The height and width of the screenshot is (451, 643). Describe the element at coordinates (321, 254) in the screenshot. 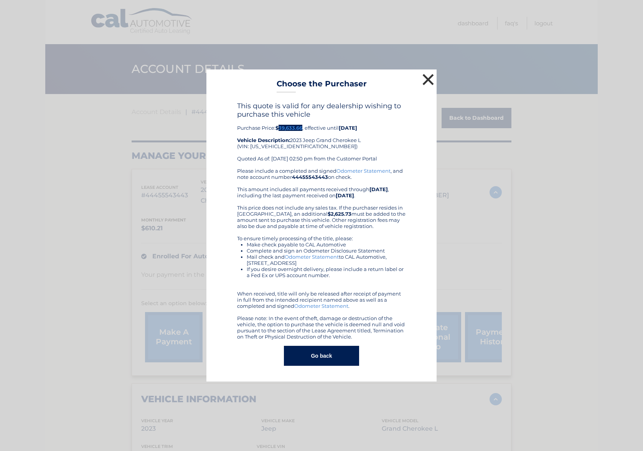

I see `div: Please include a completed and signed , and note account number on check. This amount includes al...` at that location.